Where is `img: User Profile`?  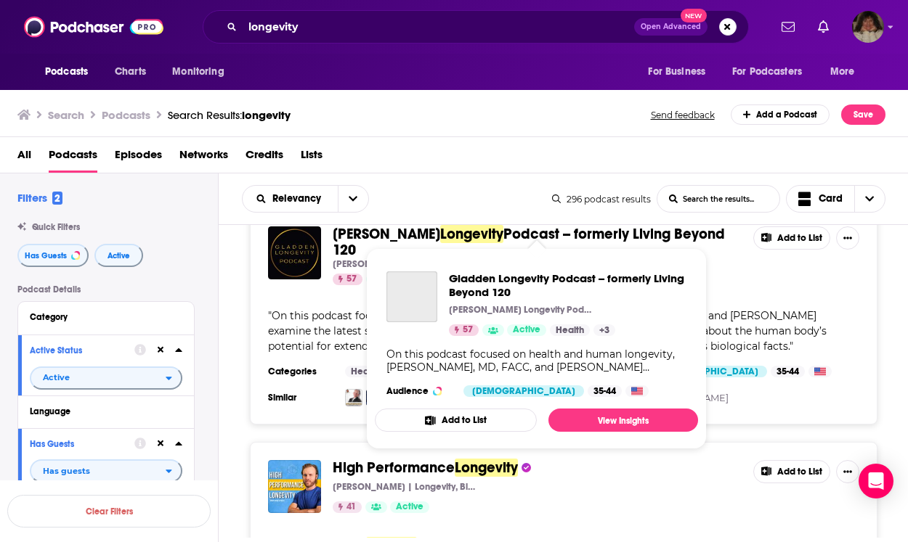 img: User Profile is located at coordinates (868, 27).